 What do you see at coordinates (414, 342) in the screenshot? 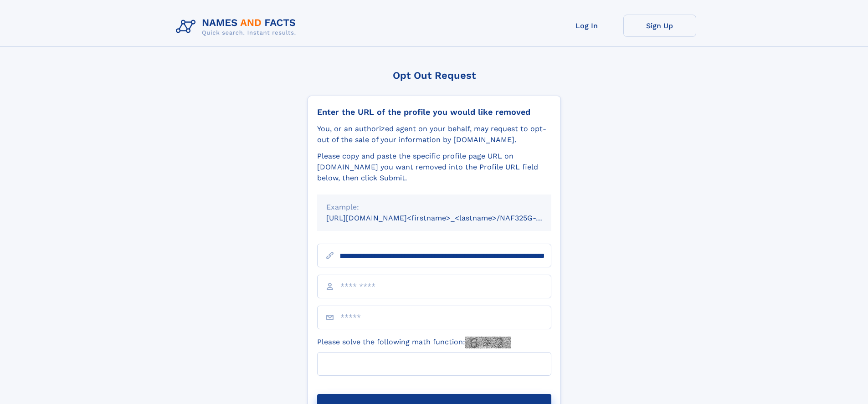
I see `label: Please solve the following math function:` at bounding box center [414, 342].